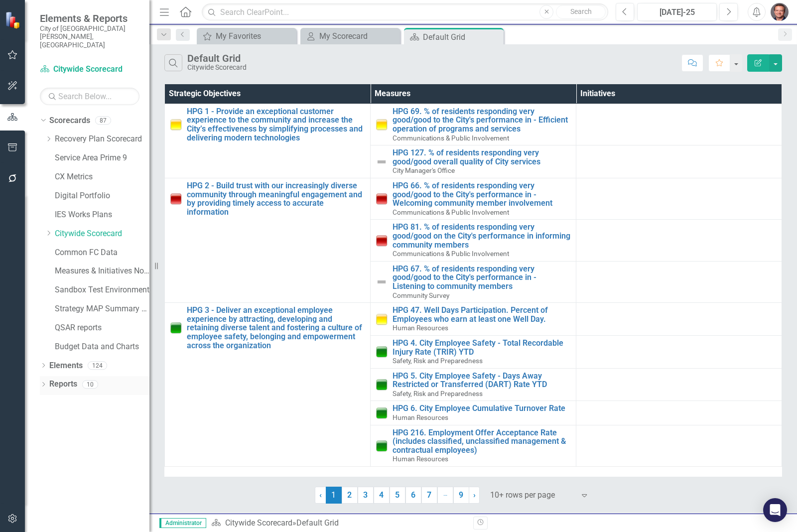 This screenshot has height=532, width=797. Describe the element at coordinates (102, 196) in the screenshot. I see `a: Digital Portfolio` at that location.